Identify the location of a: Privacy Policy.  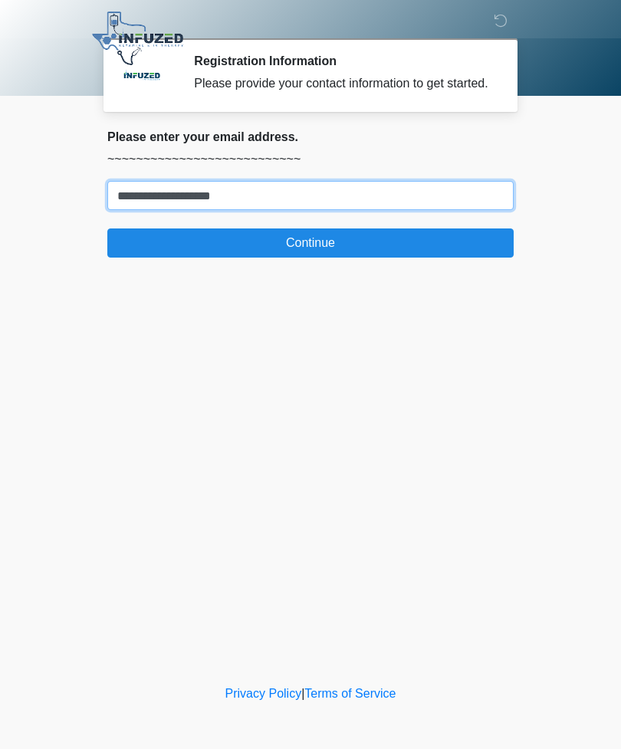
(264, 693).